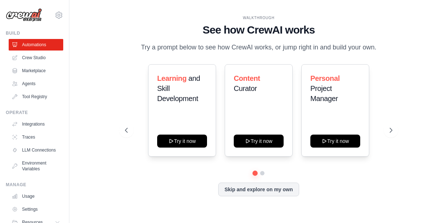  Describe the element at coordinates (34, 113) in the screenshot. I see `div: Operate` at that location.